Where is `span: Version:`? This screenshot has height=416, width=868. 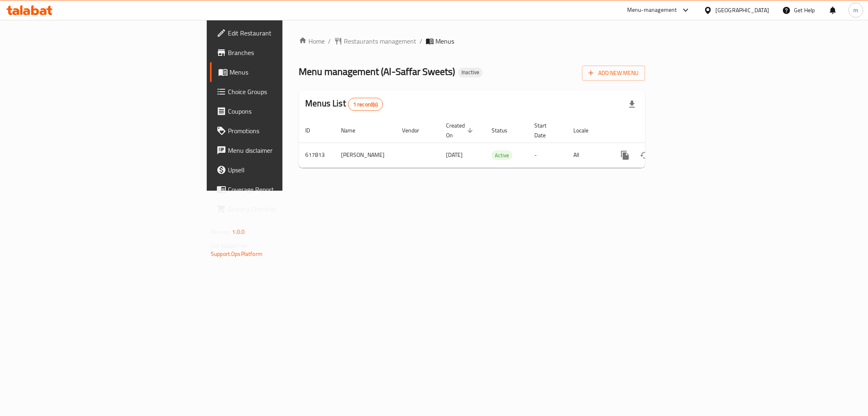
span: Version: is located at coordinates (221, 232).